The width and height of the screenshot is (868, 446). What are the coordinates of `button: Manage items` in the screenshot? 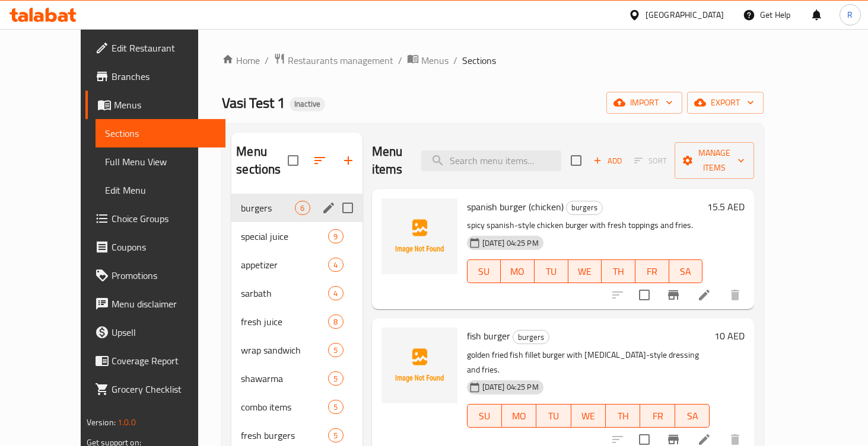 It's located at (714, 161).